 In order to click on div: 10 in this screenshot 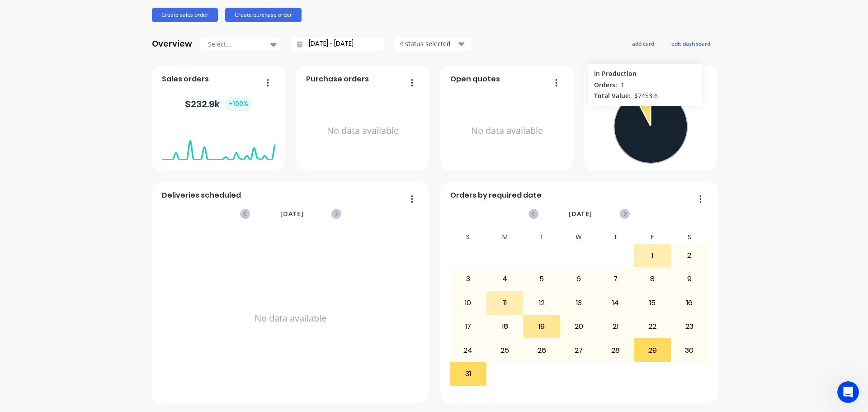, I will do `click(468, 303)`.